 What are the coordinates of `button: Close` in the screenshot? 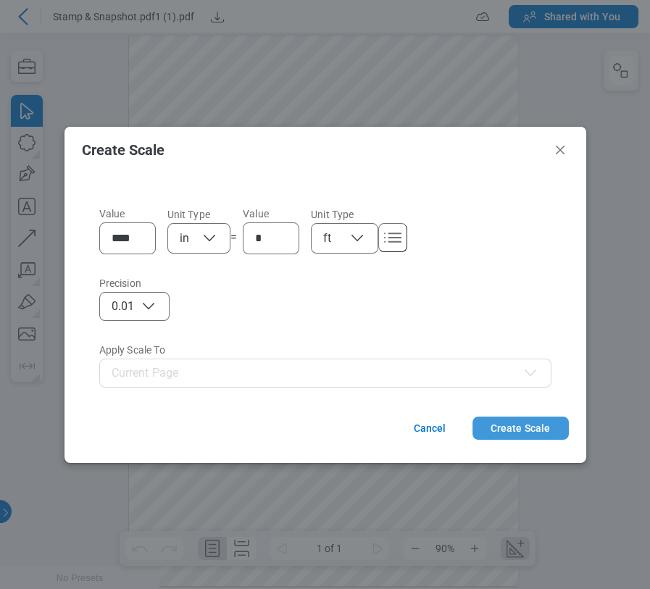 It's located at (560, 150).